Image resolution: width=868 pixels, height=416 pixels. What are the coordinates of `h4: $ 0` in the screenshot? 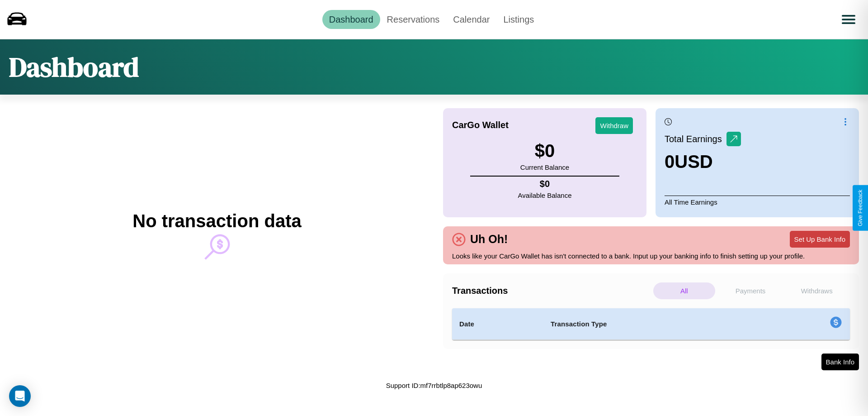 It's located at (545, 184).